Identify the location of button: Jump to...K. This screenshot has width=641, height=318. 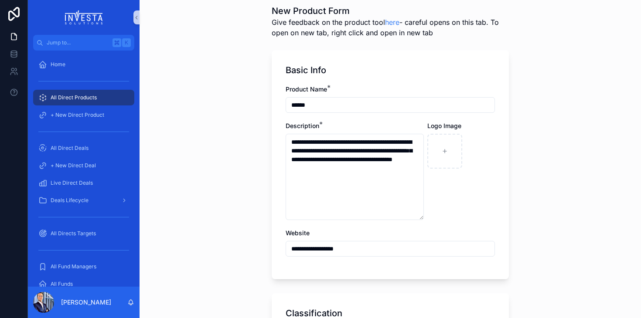
(84, 43).